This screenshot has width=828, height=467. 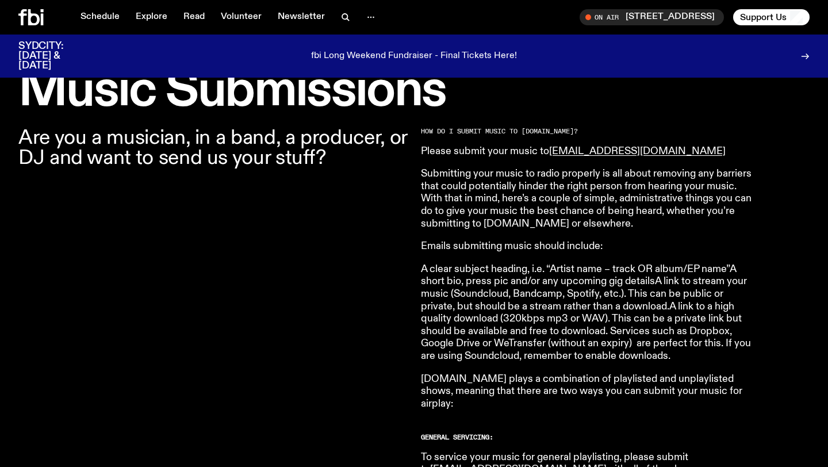 I want to click on a: Explore, so click(x=151, y=17).